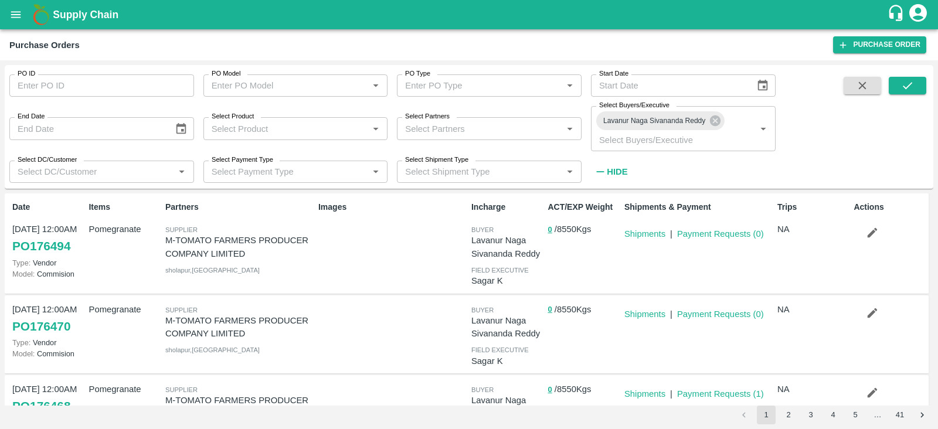 The image size is (938, 429). What do you see at coordinates (721, 394) in the screenshot?
I see `a: Payment Requests (1)` at bounding box center [721, 394].